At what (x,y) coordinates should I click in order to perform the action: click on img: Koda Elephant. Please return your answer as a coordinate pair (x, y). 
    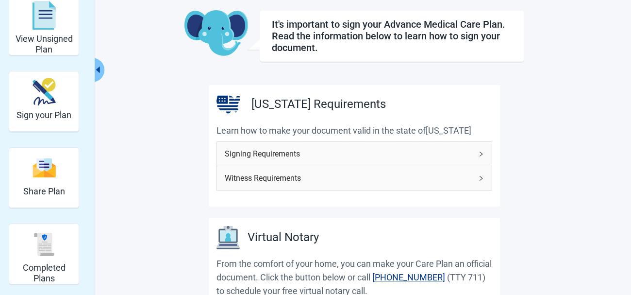
    Looking at the image, I should click on (216, 33).